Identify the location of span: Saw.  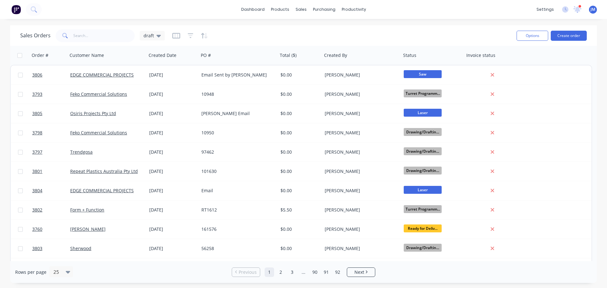
(423, 74).